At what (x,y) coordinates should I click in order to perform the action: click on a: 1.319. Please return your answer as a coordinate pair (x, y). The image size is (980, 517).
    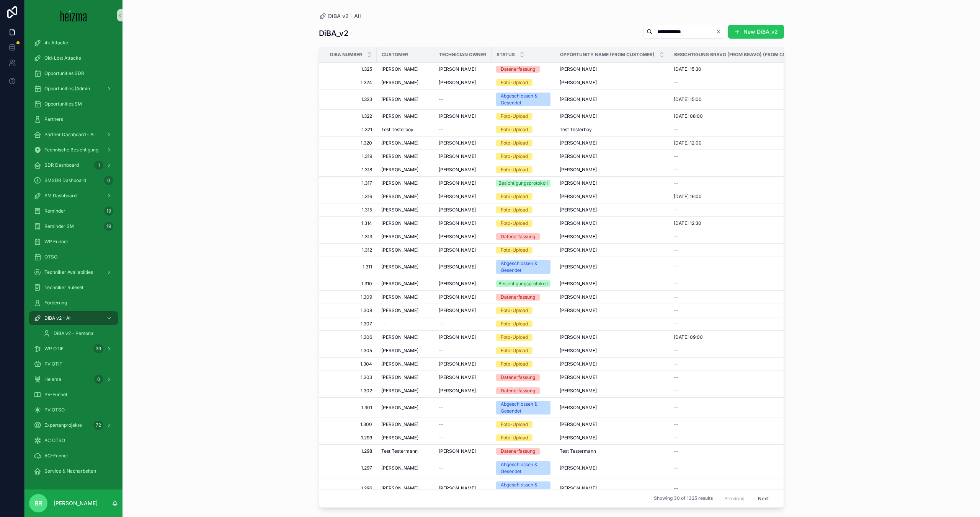
    Looking at the image, I should click on (350, 156).